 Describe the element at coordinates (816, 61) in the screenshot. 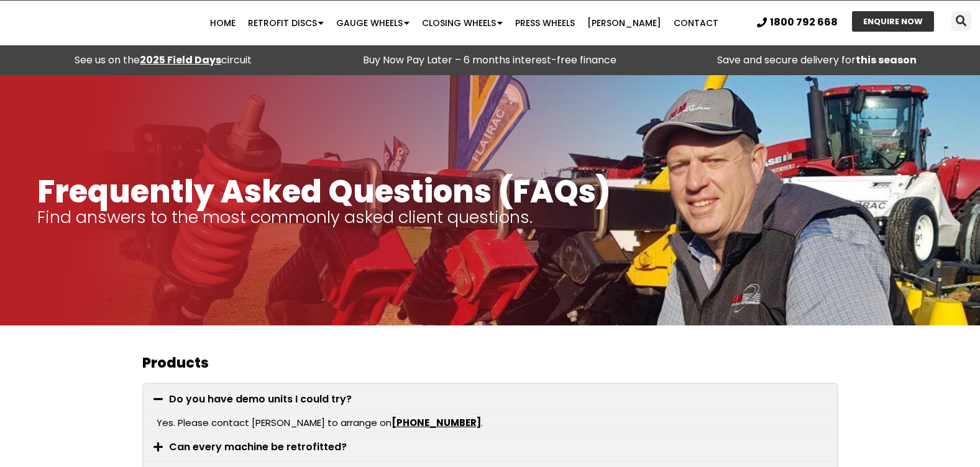

I see `p: Save and secure delivery for` at that location.